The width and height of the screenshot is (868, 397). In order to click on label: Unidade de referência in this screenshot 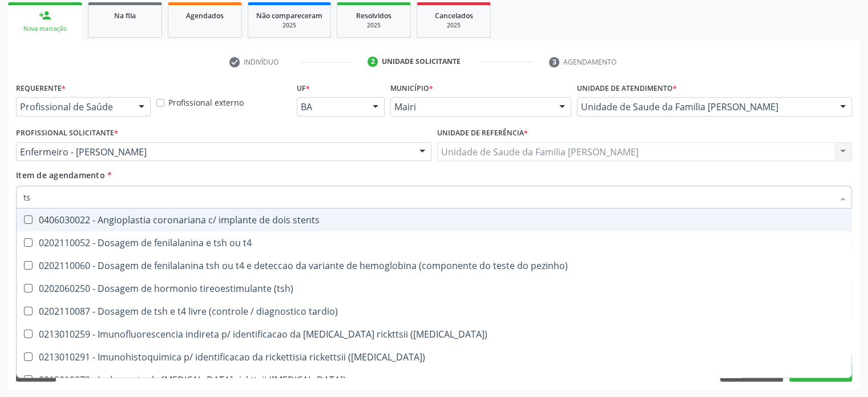, I will do `click(482, 133)`.